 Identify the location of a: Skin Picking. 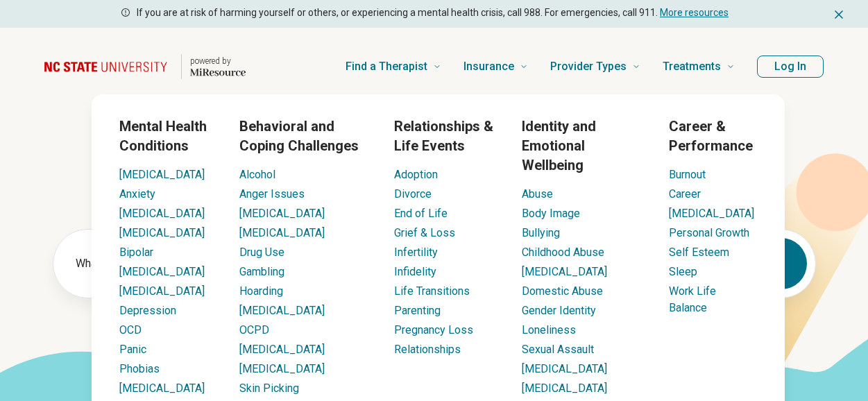
(269, 388).